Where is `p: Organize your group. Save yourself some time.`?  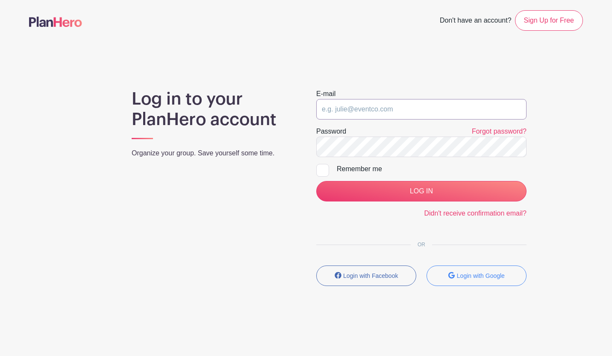 p: Organize your group. Save yourself some time. is located at coordinates (214, 153).